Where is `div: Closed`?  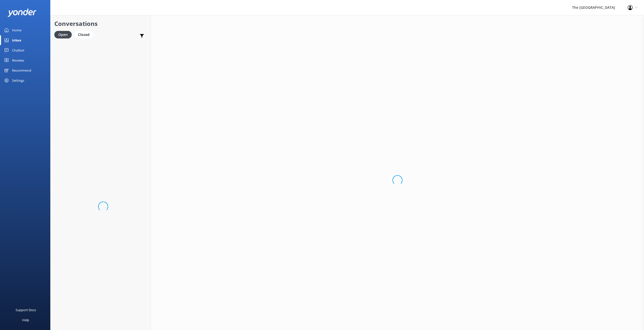 div: Closed is located at coordinates (84, 35).